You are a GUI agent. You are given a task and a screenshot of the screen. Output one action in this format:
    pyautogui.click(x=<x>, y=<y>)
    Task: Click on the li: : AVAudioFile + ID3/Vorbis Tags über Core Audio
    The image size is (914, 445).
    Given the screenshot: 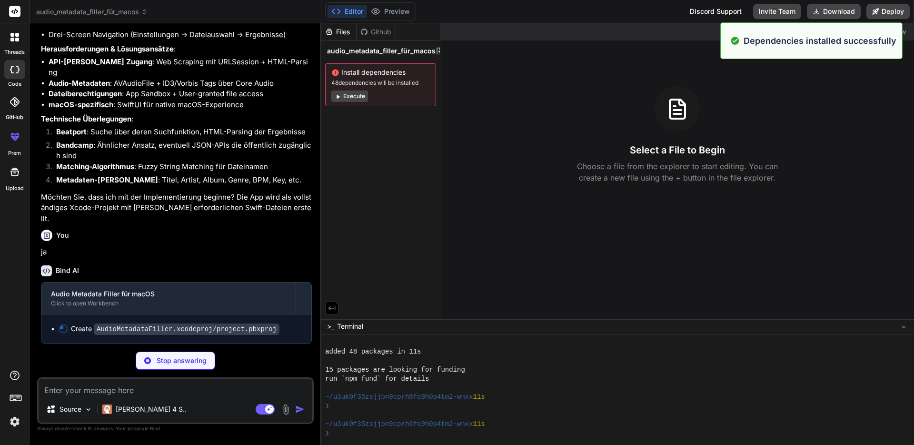 What is the action you would take?
    pyautogui.click(x=180, y=83)
    